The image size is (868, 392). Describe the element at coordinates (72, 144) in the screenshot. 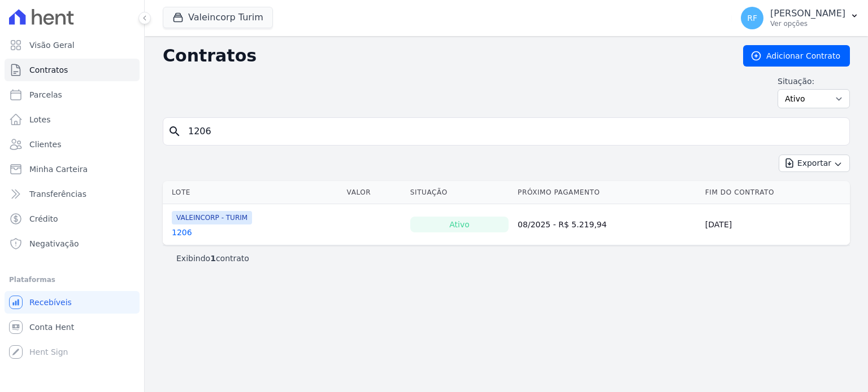

I see `a: Clientes` at that location.